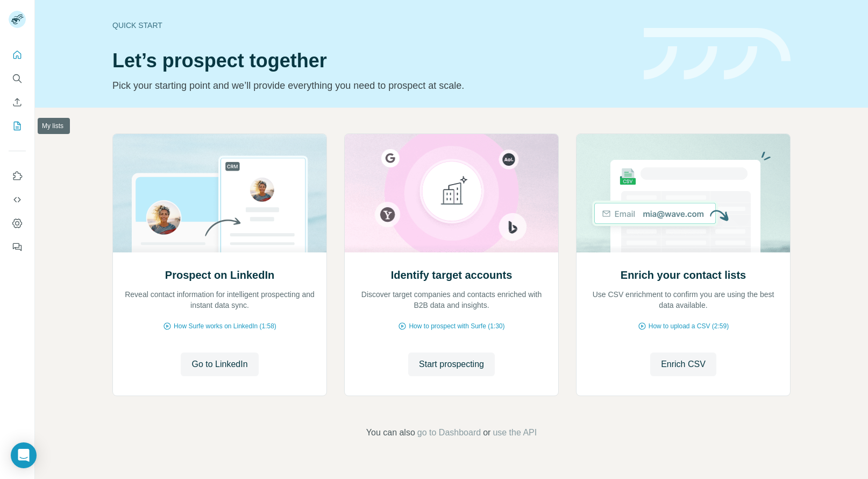 The width and height of the screenshot is (868, 479). I want to click on button: Dashboard, so click(18, 223).